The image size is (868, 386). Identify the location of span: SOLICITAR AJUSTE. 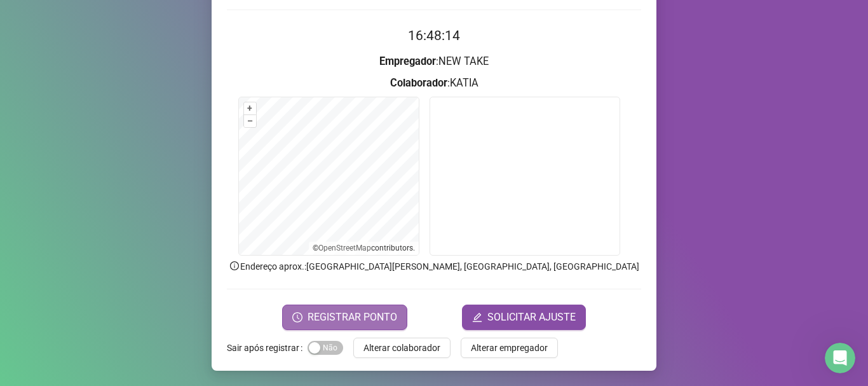
(531, 317).